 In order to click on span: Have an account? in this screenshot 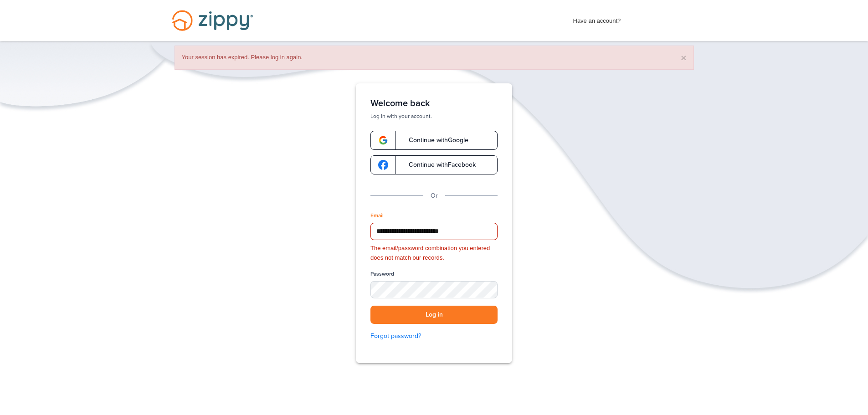, I will do `click(597, 18)`.